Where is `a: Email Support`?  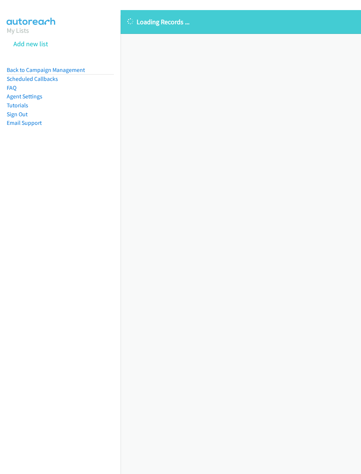 a: Email Support is located at coordinates (24, 123).